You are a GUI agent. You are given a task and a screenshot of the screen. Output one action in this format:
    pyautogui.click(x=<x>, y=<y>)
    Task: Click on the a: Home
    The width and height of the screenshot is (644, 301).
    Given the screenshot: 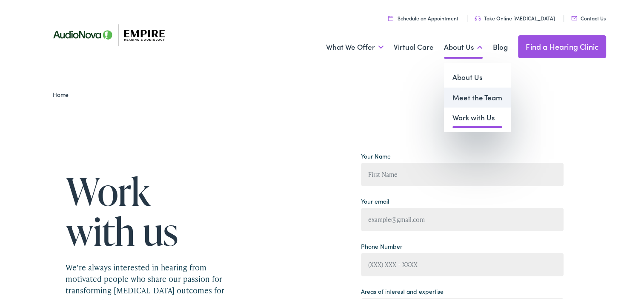 What is the action you would take?
    pyautogui.click(x=62, y=93)
    